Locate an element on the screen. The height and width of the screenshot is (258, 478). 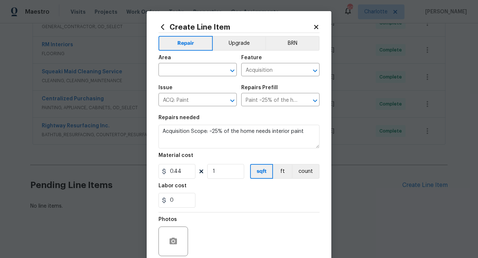
h5: Feature is located at coordinates (252, 58).